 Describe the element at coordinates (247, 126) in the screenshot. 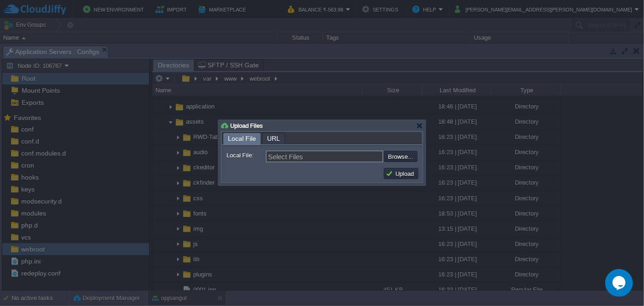

I see `span: Upload Files` at that location.